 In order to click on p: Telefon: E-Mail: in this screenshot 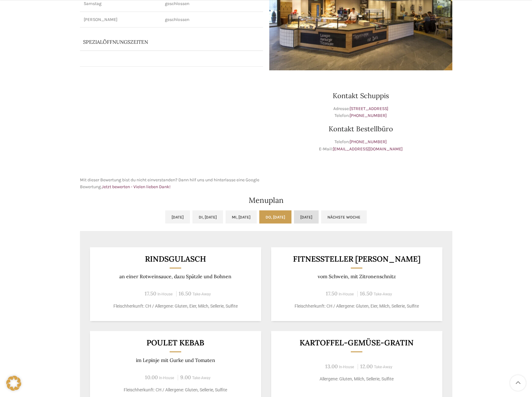, I will do `click(361, 145)`.